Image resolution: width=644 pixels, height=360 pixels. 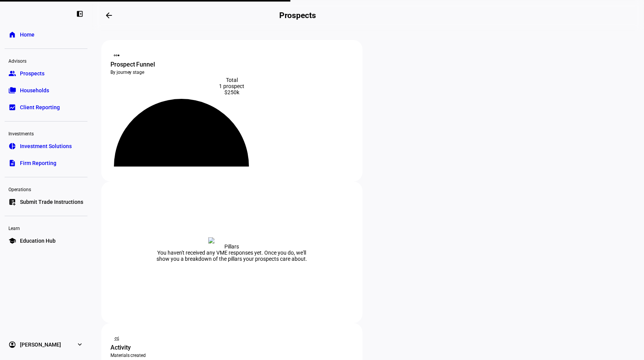 I want to click on eth-mat-symbol: school, so click(x=13, y=240).